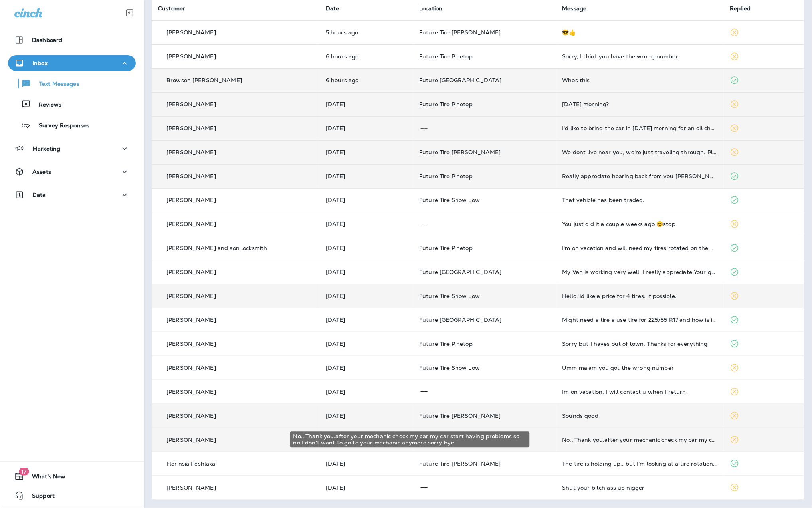 The image size is (812, 508). Describe the element at coordinates (45, 478) in the screenshot. I see `span: What's New` at that location.